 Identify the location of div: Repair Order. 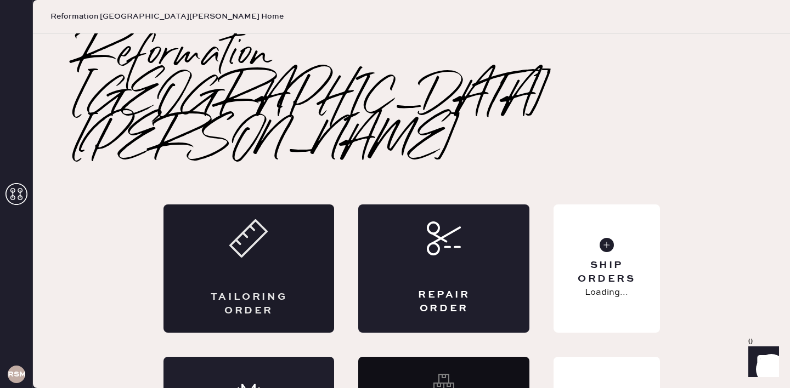
(444, 302).